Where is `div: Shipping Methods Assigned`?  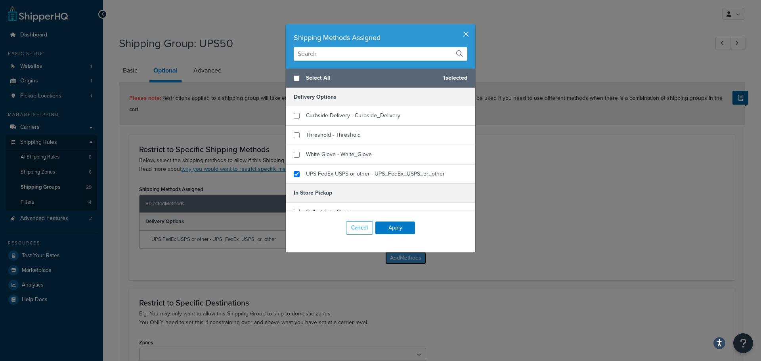
div: Shipping Methods Assigned is located at coordinates (380, 38).